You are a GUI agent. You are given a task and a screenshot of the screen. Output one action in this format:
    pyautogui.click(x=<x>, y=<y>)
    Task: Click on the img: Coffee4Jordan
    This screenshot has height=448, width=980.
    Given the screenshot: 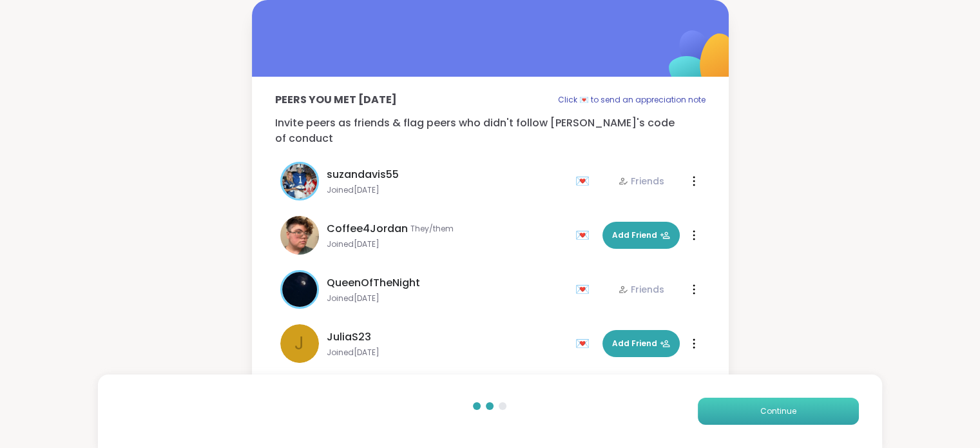 What is the action you would take?
    pyautogui.click(x=299, y=235)
    